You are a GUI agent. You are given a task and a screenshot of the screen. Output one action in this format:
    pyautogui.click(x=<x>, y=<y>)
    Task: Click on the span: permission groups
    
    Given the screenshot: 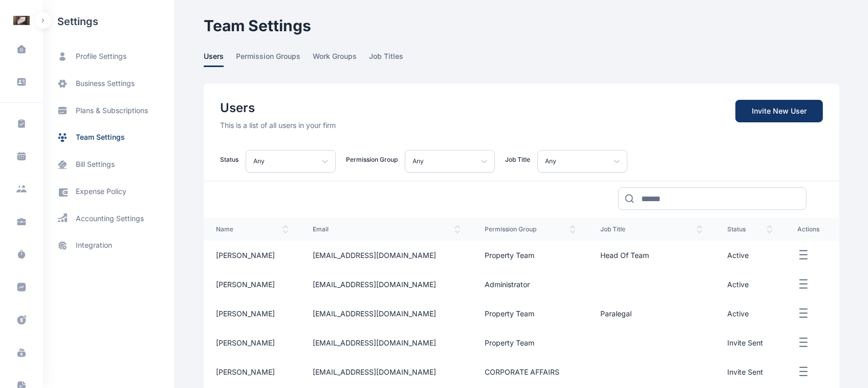 What is the action you would take?
    pyautogui.click(x=268, y=59)
    